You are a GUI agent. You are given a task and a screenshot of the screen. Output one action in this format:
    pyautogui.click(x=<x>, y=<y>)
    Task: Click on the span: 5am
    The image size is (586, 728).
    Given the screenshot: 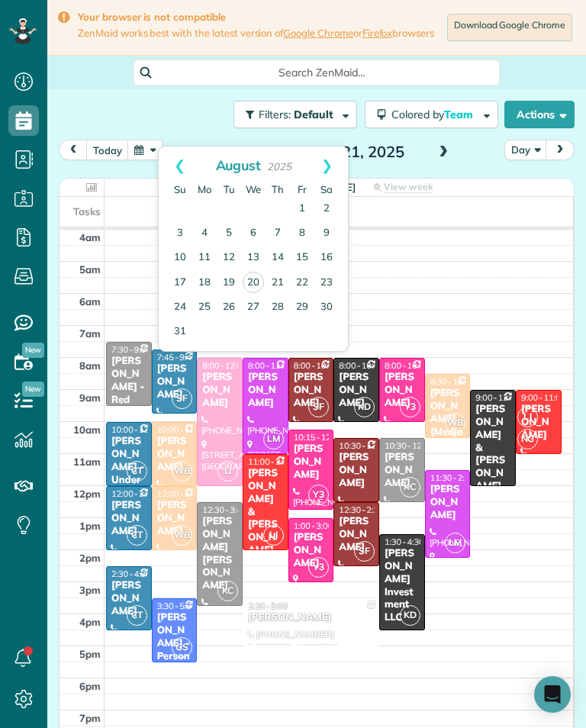 What is the action you would take?
    pyautogui.click(x=90, y=269)
    